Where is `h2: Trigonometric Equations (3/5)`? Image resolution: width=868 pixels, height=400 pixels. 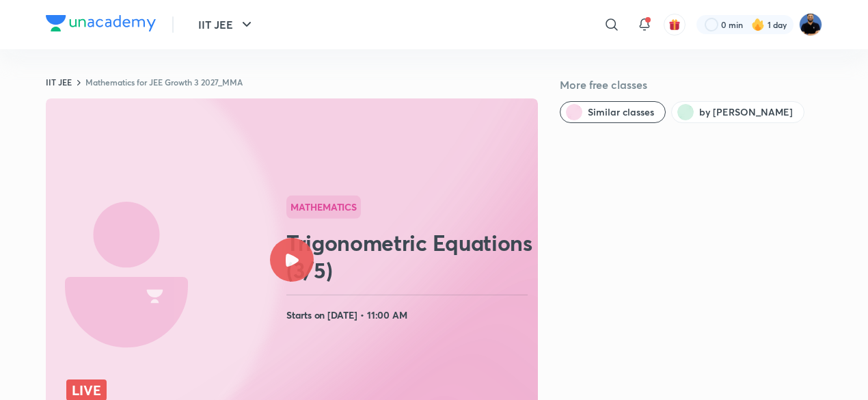 h2: Trigonometric Equations (3/5) is located at coordinates (409, 256).